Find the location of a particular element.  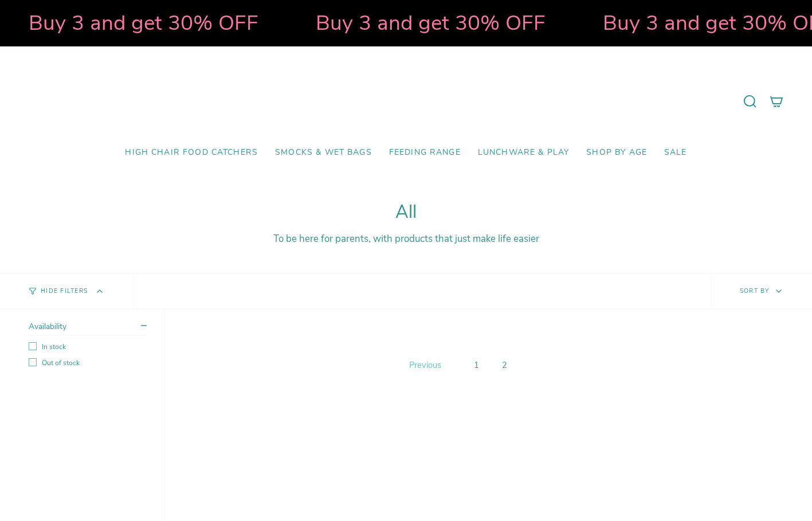

h1: All is located at coordinates (406, 212).